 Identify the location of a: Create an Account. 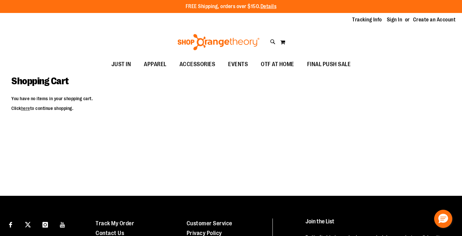
(434, 20).